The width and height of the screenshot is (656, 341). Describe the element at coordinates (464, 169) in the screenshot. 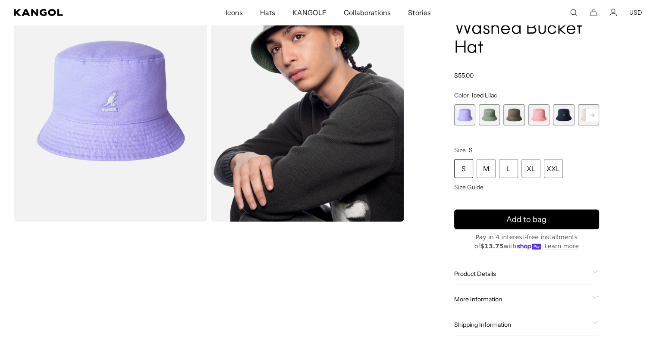

I see `div: S` at that location.